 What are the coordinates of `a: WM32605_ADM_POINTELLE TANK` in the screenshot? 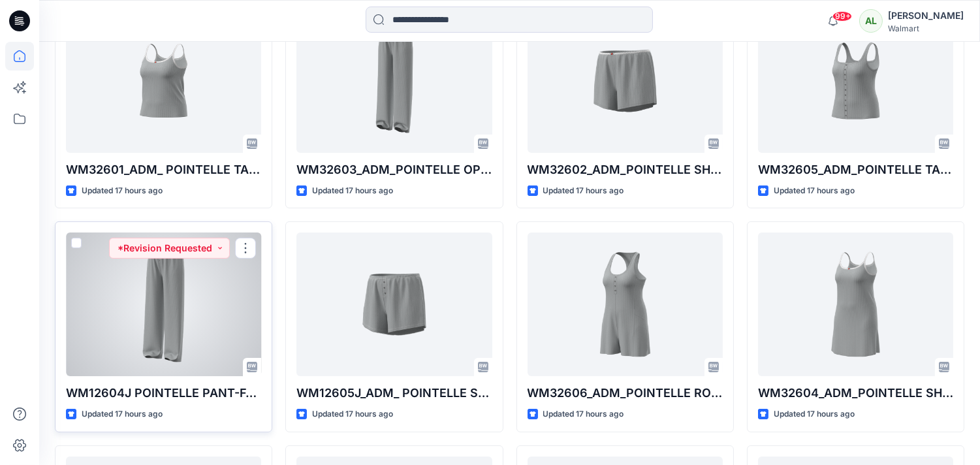 It's located at (855, 81).